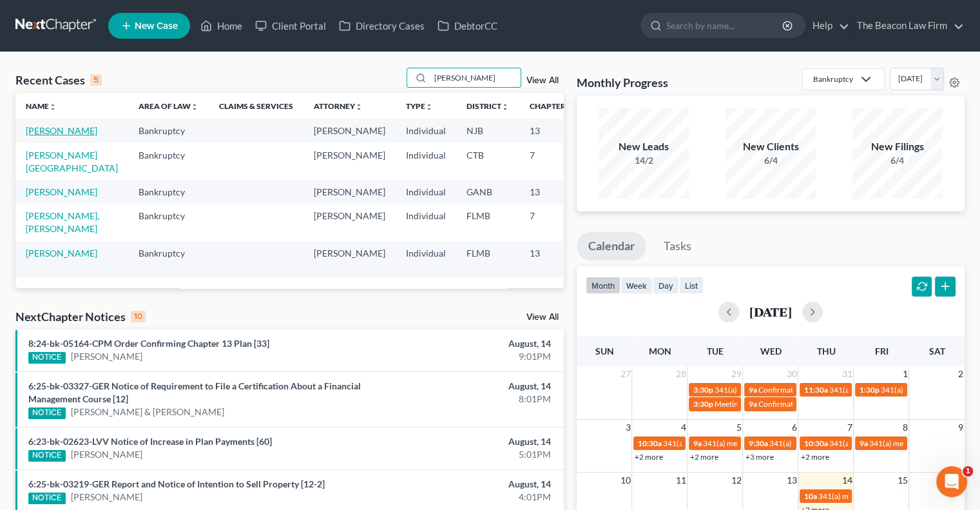  I want to click on div: Bankruptcy, so click(833, 79).